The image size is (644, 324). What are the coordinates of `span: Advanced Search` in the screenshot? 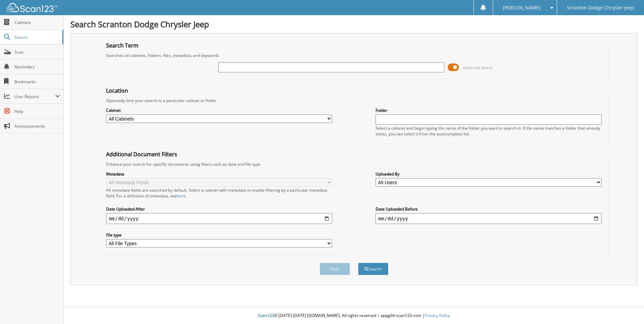 It's located at (477, 67).